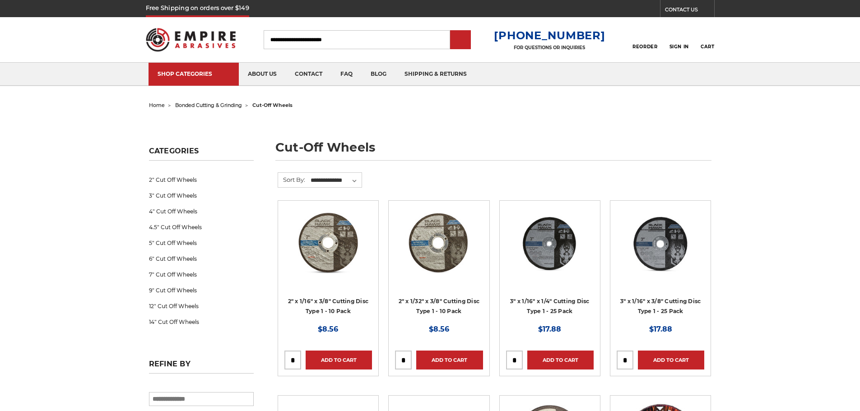 This screenshot has height=411, width=860. I want to click on h1: cut-off wheels, so click(494, 151).